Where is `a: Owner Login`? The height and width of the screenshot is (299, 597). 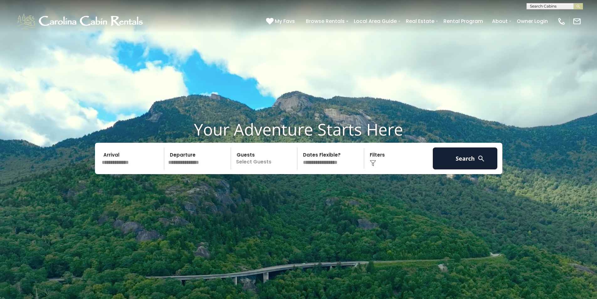
a: Owner Login is located at coordinates (532, 21).